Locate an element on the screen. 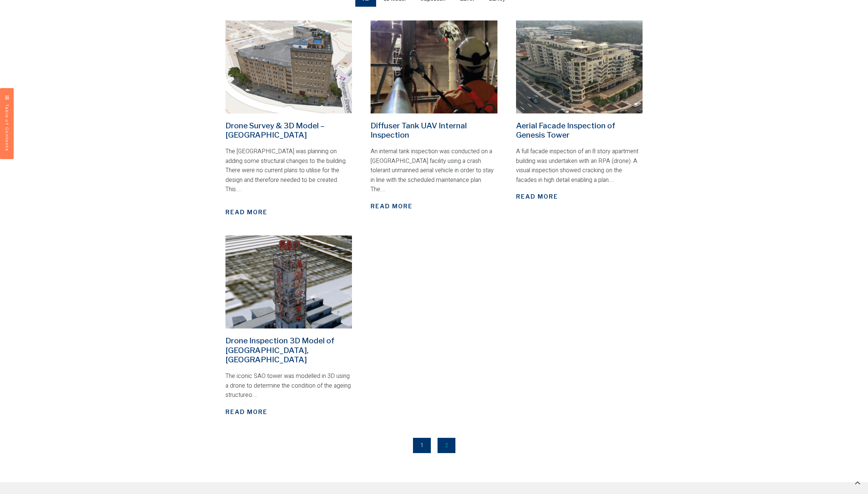  img: drone tank inspection is located at coordinates (434, 67).